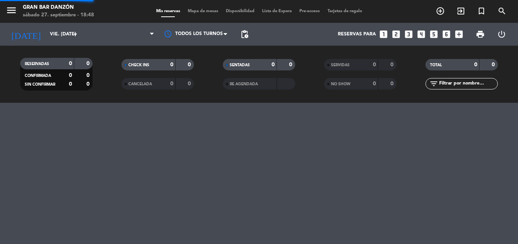 The height and width of the screenshot is (244, 518). I want to click on span: CONFIRMADA, so click(38, 76).